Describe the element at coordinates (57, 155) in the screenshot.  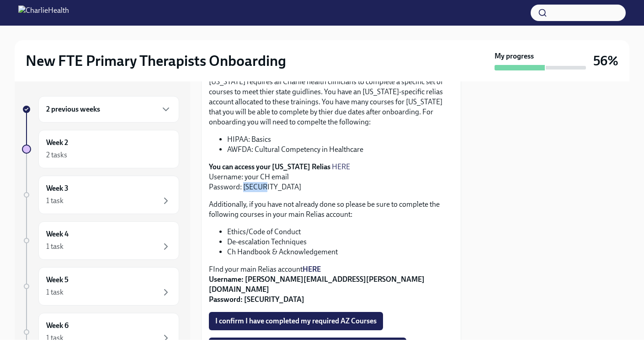
I see `div: 2 tasks` at that location.